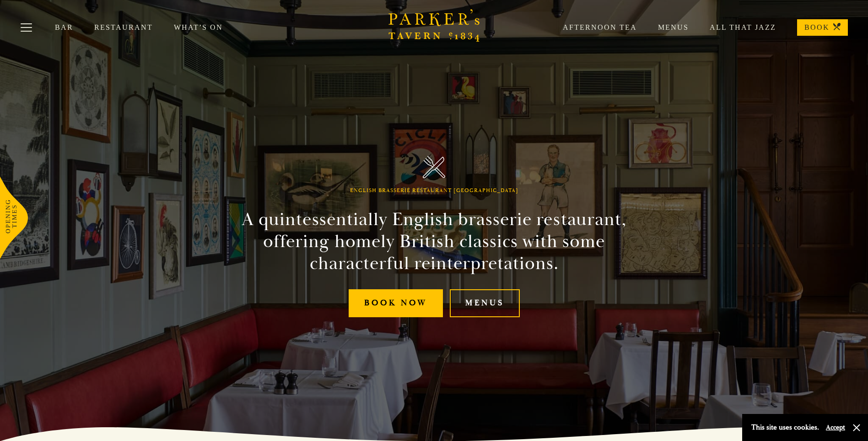 The image size is (868, 441). What do you see at coordinates (396, 303) in the screenshot?
I see `a: Book Now` at bounding box center [396, 303].